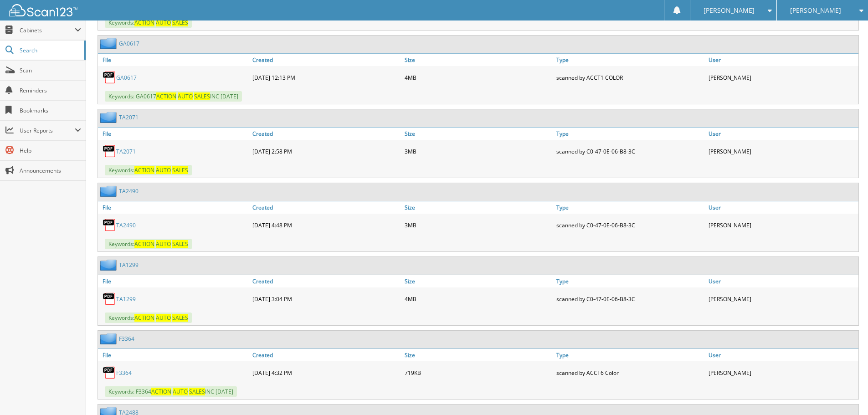 The image size is (868, 415). I want to click on div: scanned by ACCT6 Color, so click(631, 373).